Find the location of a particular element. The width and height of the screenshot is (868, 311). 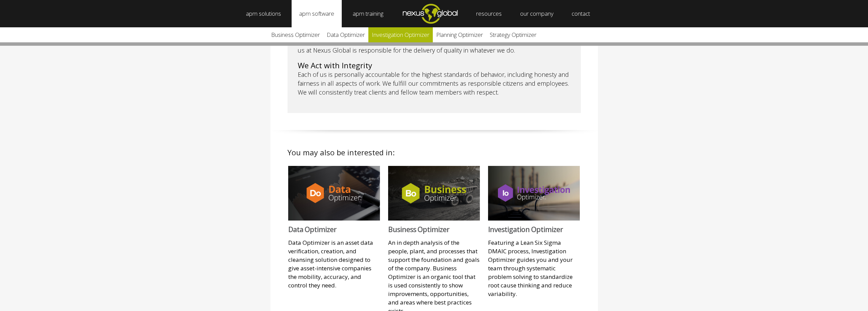

img: io-feat_0 is located at coordinates (534, 193).